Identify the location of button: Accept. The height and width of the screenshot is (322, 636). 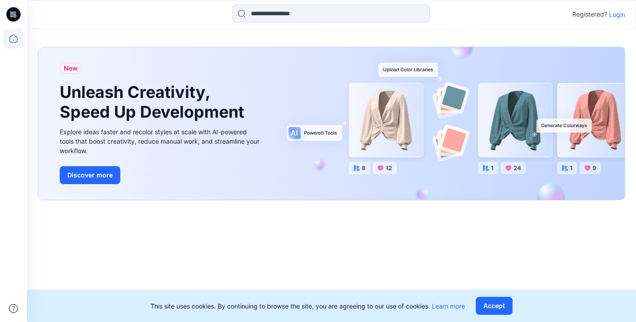
(494, 306).